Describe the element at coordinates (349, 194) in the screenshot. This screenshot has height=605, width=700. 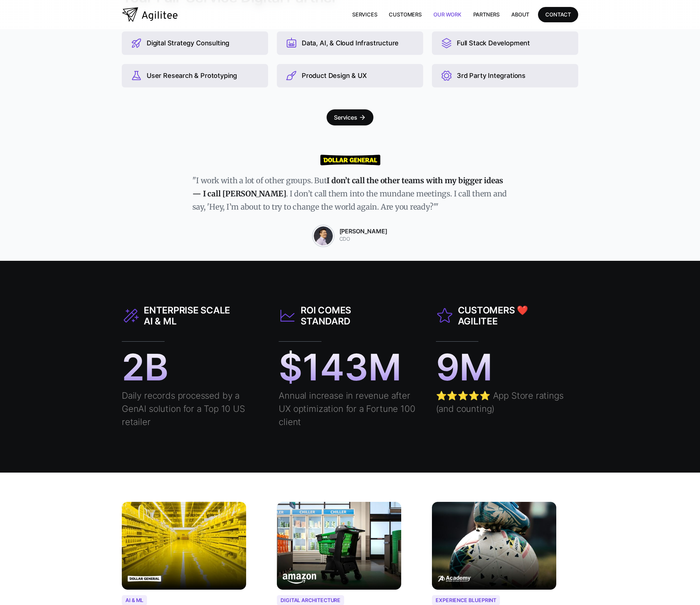
I see `p: "I work with a lot of other groups. But . I don’t call them into the mundane meetings. I call the...` at that location.